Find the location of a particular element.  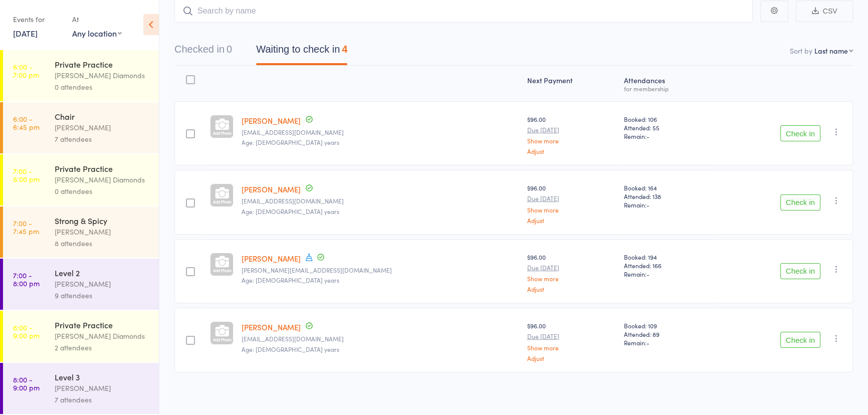

div: 2 attendees is located at coordinates (102, 347).